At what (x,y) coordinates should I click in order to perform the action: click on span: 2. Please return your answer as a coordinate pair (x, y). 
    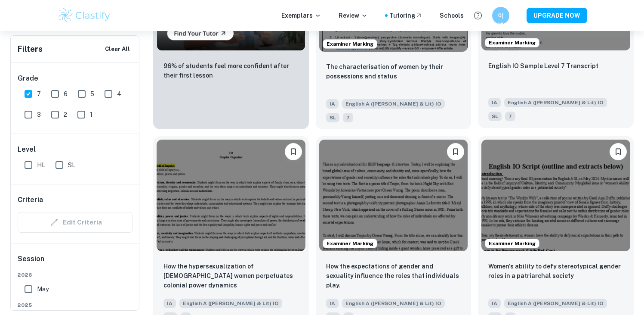
    Looking at the image, I should click on (66, 115).